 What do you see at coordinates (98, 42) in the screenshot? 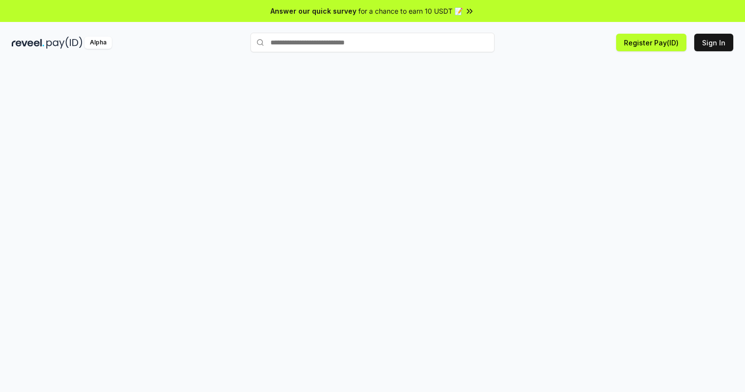
I see `div: Alpha` at bounding box center [98, 42].